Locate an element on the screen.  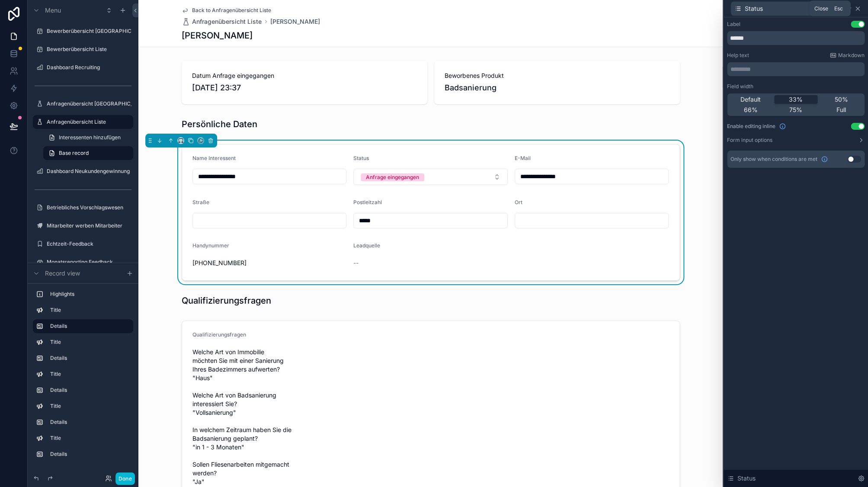
span: Default is located at coordinates (750, 100).